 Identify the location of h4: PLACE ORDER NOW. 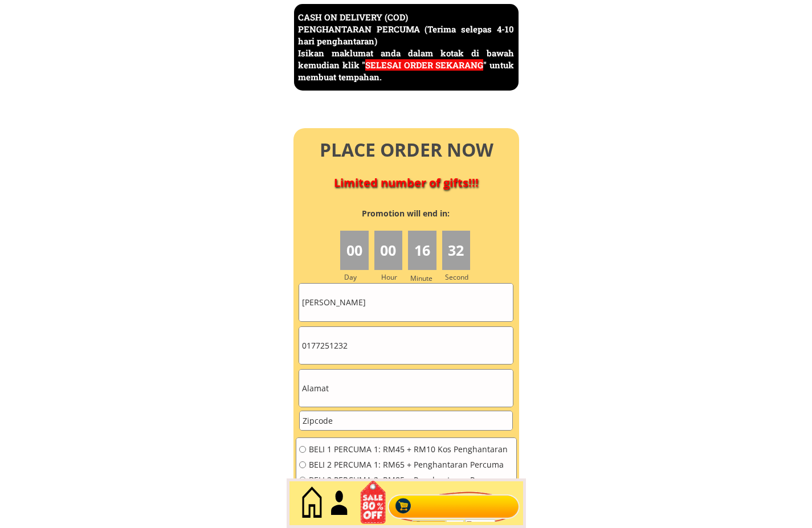
(407, 150).